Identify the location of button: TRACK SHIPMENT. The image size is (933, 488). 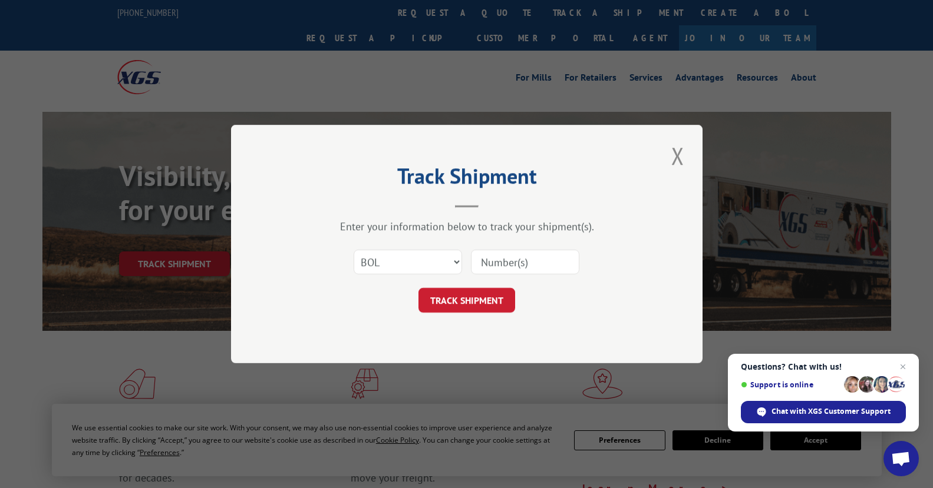
(467, 301).